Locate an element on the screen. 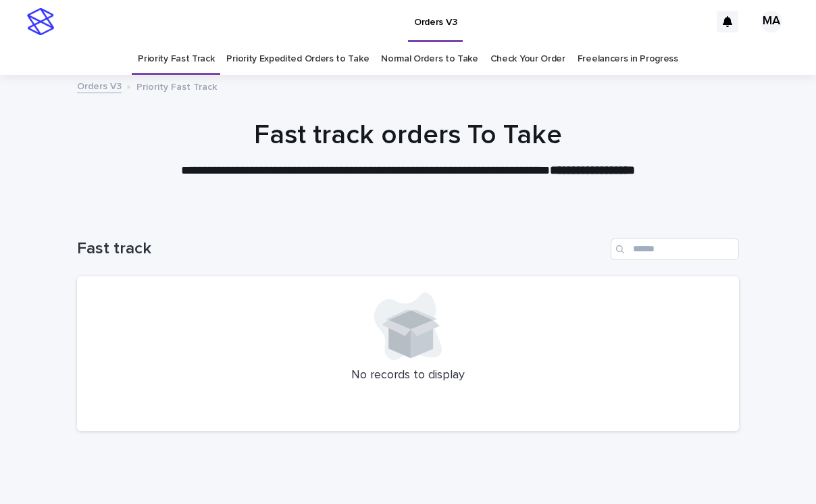 The width and height of the screenshot is (816, 504). a: Priority Fast Track is located at coordinates (176, 59).